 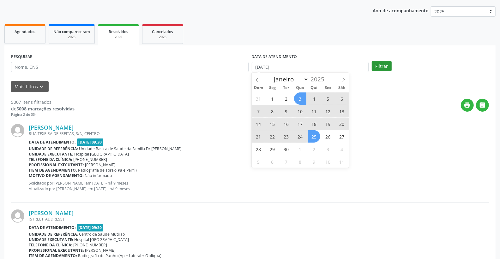 What do you see at coordinates (108, 170) in the screenshot?
I see `span: Radiografia de Torax (Pa e Perfil)` at bounding box center [108, 170].